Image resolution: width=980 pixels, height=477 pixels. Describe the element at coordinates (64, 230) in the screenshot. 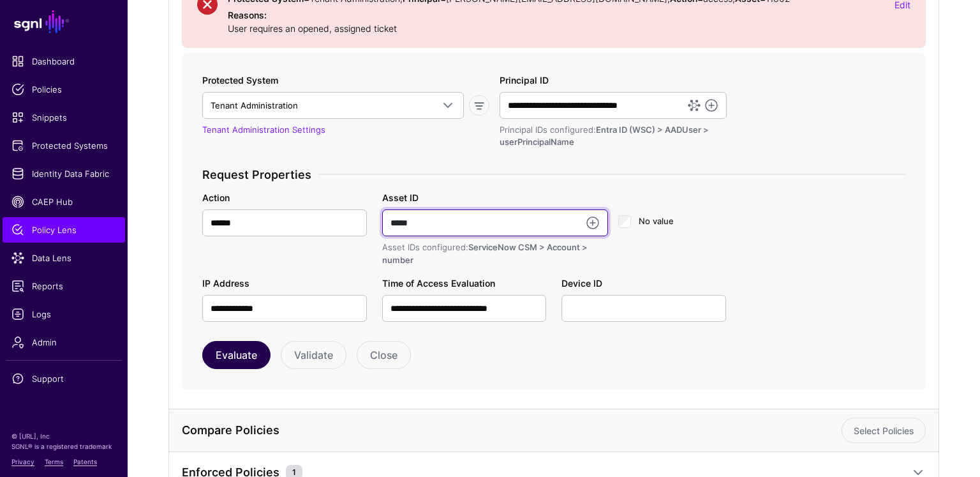

I see `span: Policy Lens` at that location.